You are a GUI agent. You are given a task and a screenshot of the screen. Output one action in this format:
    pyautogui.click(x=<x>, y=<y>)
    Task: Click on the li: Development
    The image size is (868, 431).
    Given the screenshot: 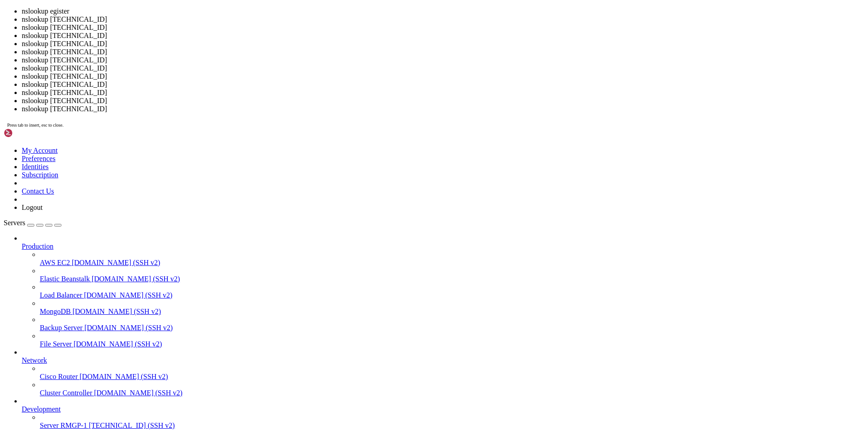 What is the action you would take?
    pyautogui.click(x=443, y=414)
    